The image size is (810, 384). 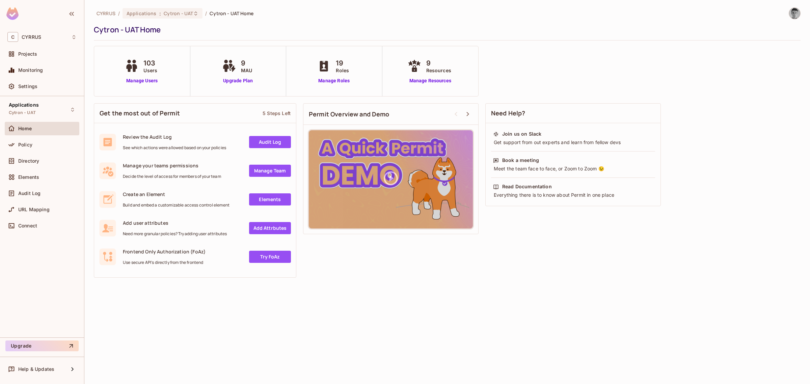 I want to click on a: Manage Roles, so click(x=334, y=81).